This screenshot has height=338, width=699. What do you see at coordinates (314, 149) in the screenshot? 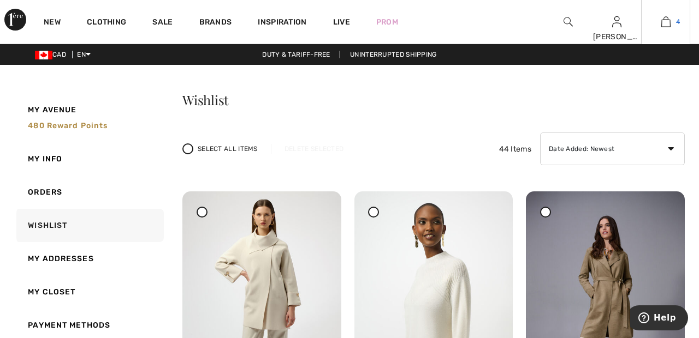
I see `div: Delete Selected` at bounding box center [314, 149].